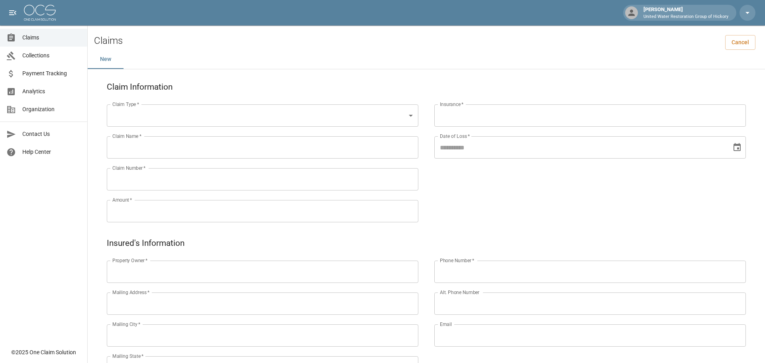 This screenshot has height=363, width=765. What do you see at coordinates (51, 152) in the screenshot?
I see `span: Help Center` at bounding box center [51, 152].